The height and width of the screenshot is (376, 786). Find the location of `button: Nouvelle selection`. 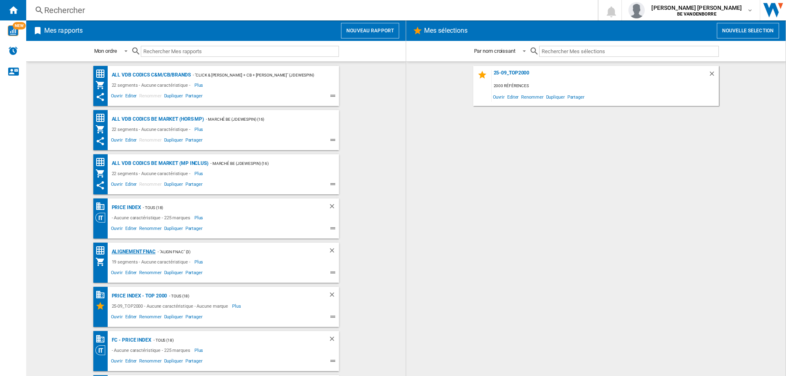

button: Nouvelle selection is located at coordinates (748, 31).